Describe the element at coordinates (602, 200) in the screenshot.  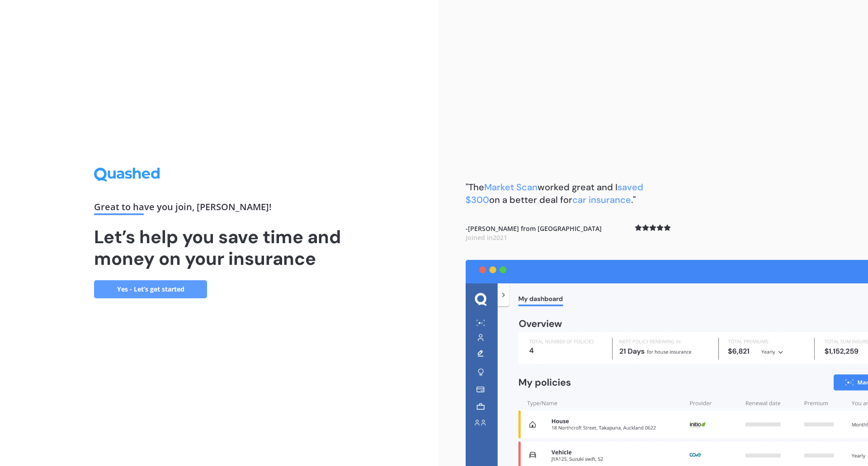
I see `span: car insurance` at that location.